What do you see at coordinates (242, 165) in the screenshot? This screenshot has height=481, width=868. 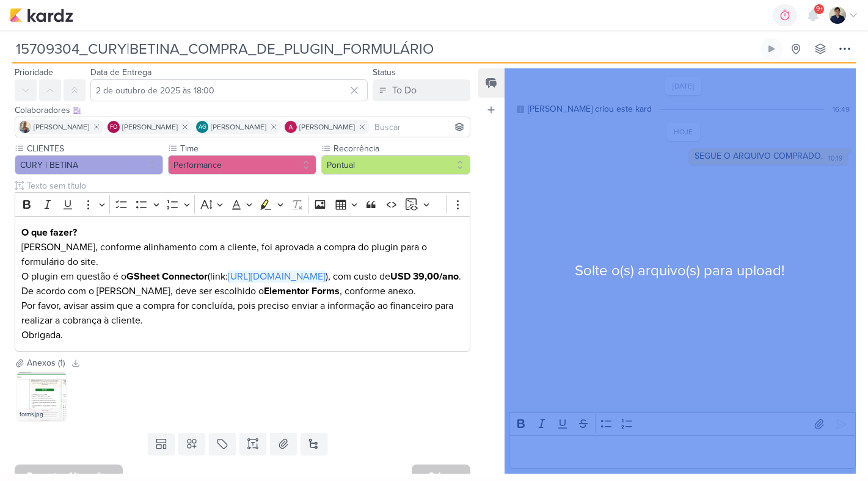 I see `button: Performance` at bounding box center [242, 165].